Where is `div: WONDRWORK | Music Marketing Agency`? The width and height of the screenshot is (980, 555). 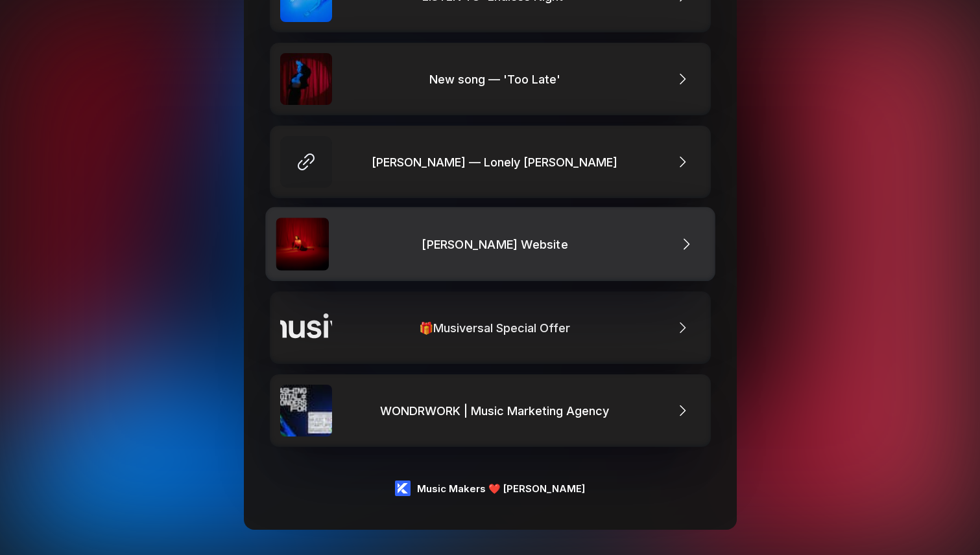
div: WONDRWORK | Music Marketing Agency is located at coordinates (498, 411).